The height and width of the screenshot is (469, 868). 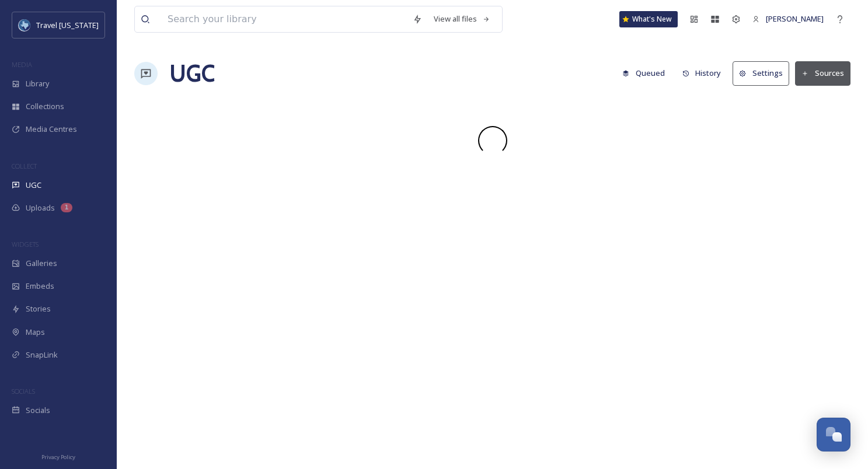 I want to click on span: Socials, so click(x=38, y=410).